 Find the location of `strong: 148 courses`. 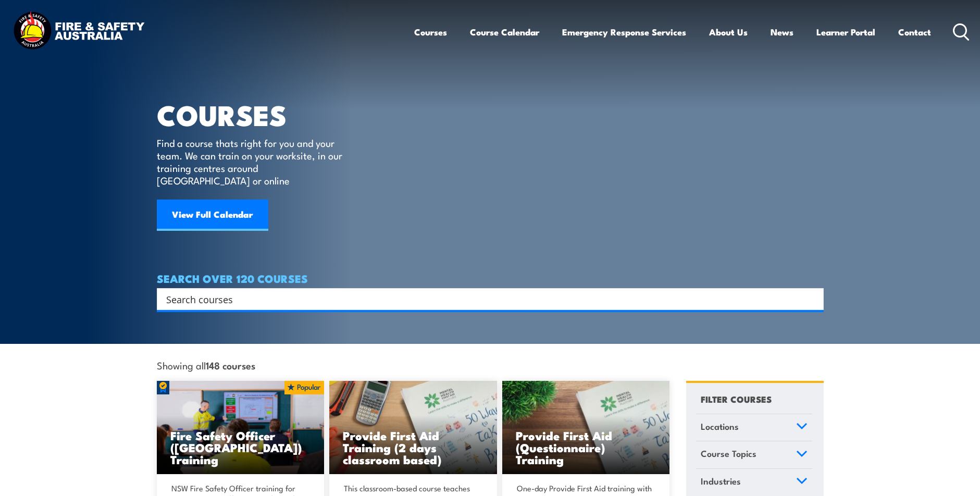

strong: 148 courses is located at coordinates (230, 364).